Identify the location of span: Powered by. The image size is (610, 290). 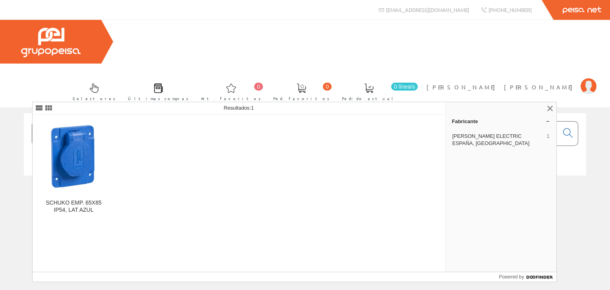
(511, 277).